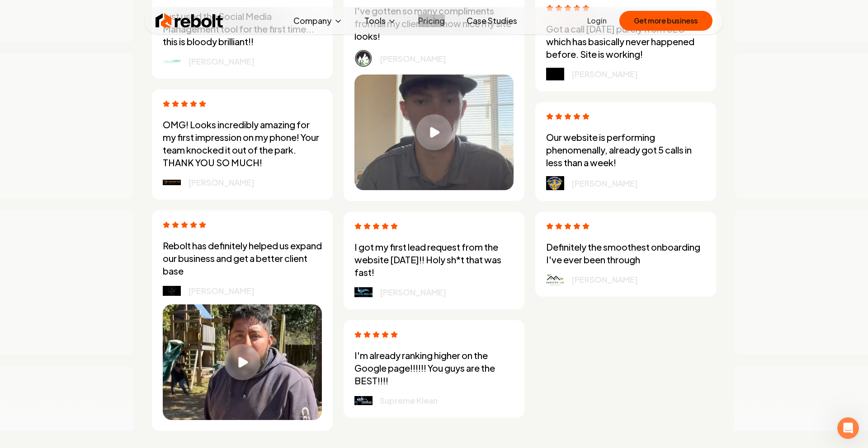 This screenshot has height=448, width=868. What do you see at coordinates (597, 21) in the screenshot?
I see `a: Login` at bounding box center [597, 21].